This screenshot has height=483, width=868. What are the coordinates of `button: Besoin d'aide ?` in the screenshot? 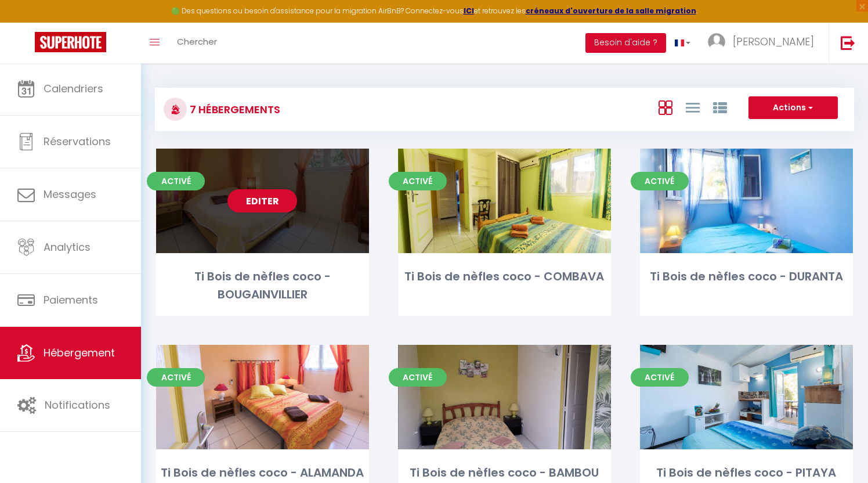 It's located at (626, 43).